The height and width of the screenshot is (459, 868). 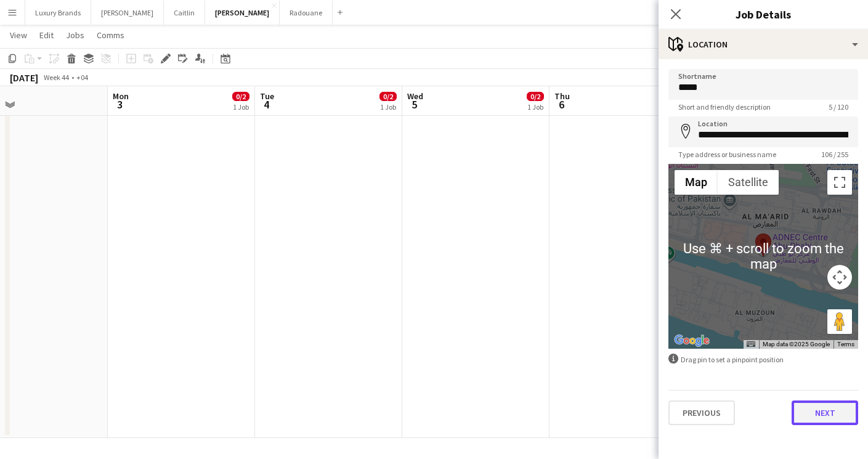 I want to click on span: View, so click(x=18, y=35).